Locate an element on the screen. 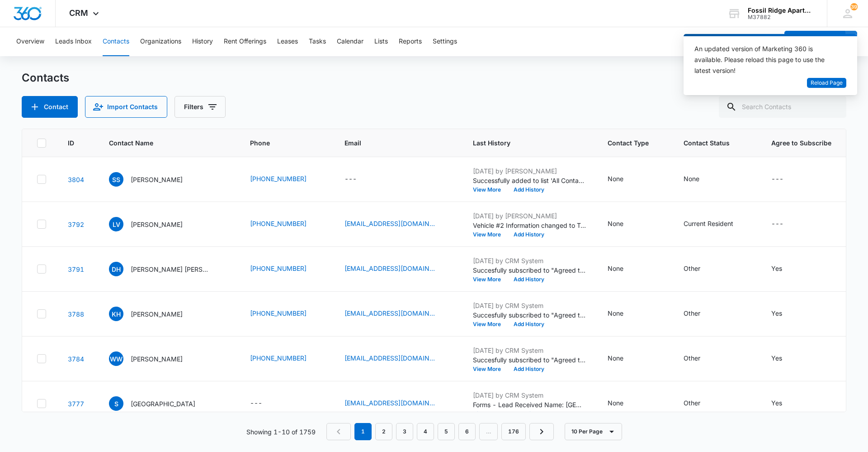 This screenshot has height=452, width=868. div: Email - Davidhr09@icloud.com - Select to Edit Field is located at coordinates (398, 269).